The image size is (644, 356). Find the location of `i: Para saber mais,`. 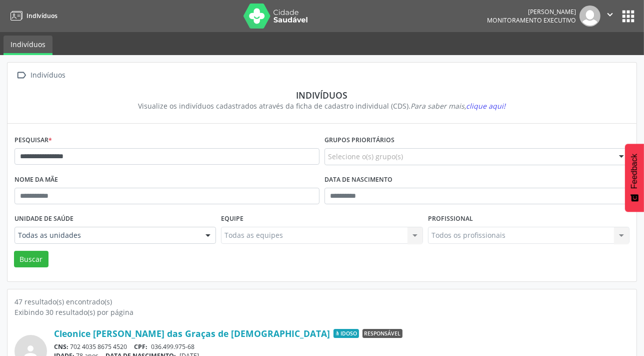

i: Para saber mais, is located at coordinates (458, 106).